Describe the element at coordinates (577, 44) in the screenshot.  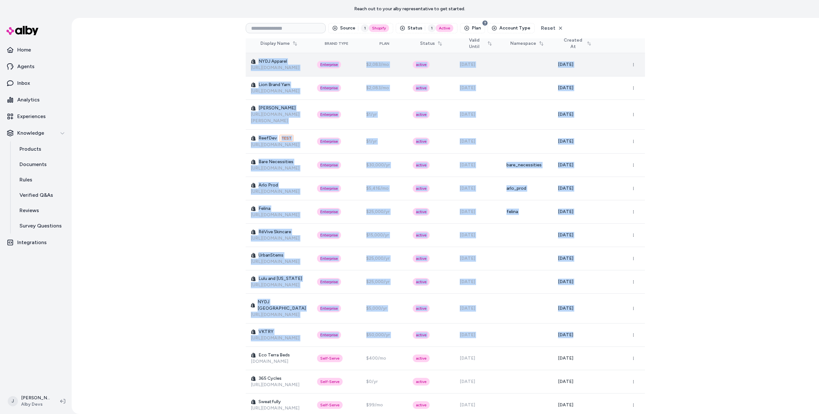
I see `button: Created At` at that location.